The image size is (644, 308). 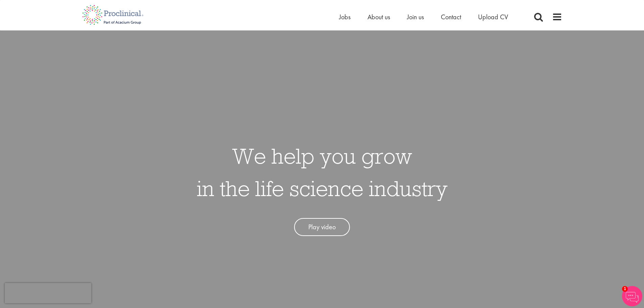 I want to click on span: Join us, so click(x=415, y=17).